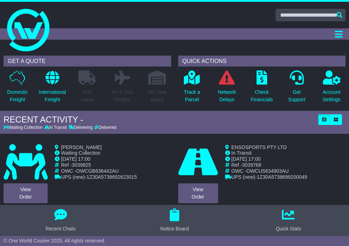 The image size is (349, 246). Describe the element at coordinates (87, 96) in the screenshot. I see `p: Full Loads` at that location.